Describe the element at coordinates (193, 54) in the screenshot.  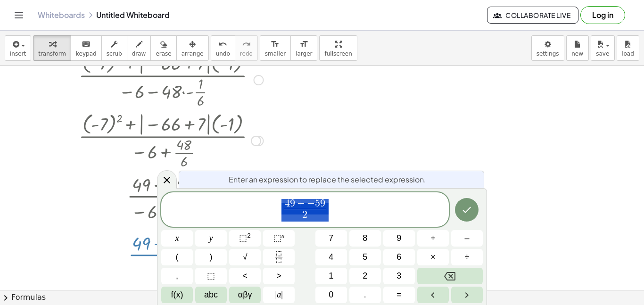
I see `span: arrange` at that location.